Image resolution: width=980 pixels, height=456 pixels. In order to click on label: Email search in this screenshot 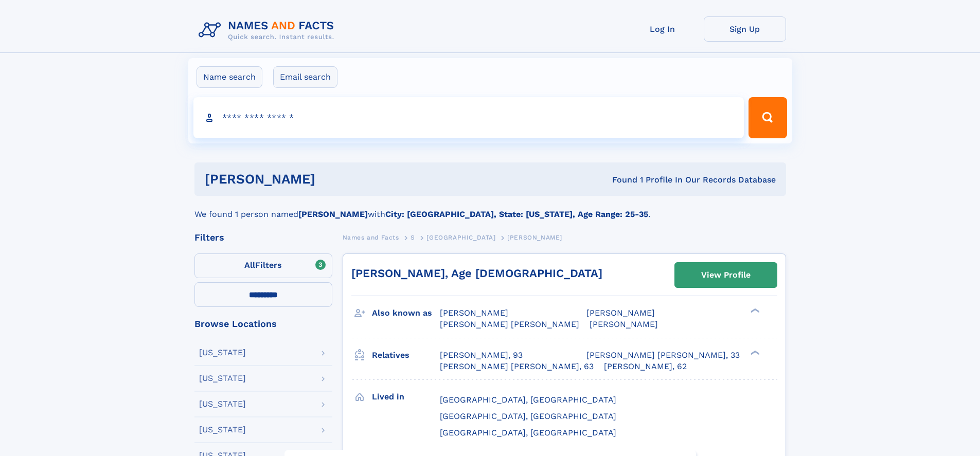, I will do `click(305, 78)`.